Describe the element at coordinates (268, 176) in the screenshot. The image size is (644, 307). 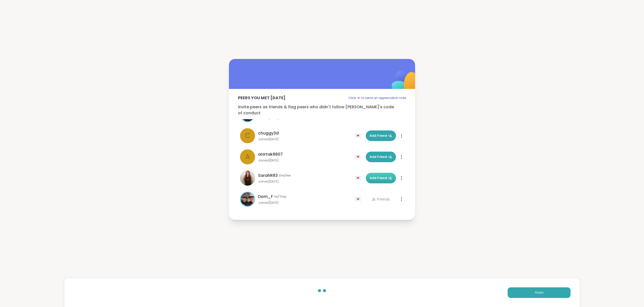
I see `span: SarahR83` at that location.